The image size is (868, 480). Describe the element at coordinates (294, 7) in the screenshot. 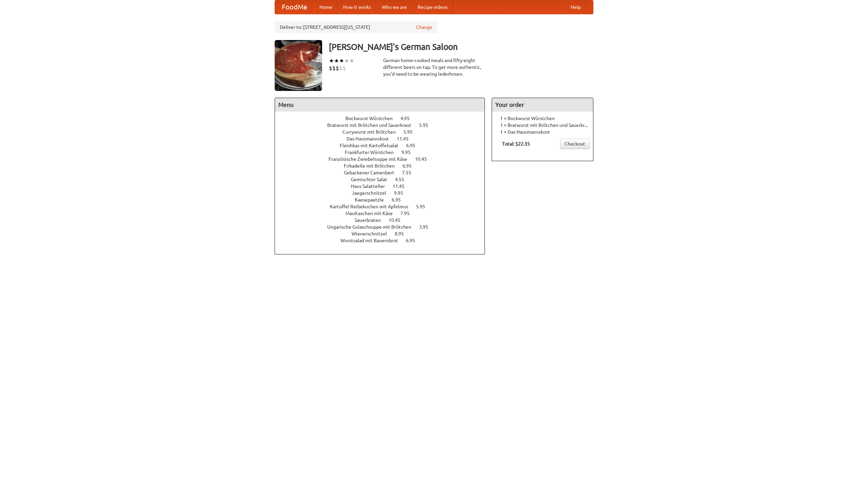

I see `a: FoodMe` at that location.